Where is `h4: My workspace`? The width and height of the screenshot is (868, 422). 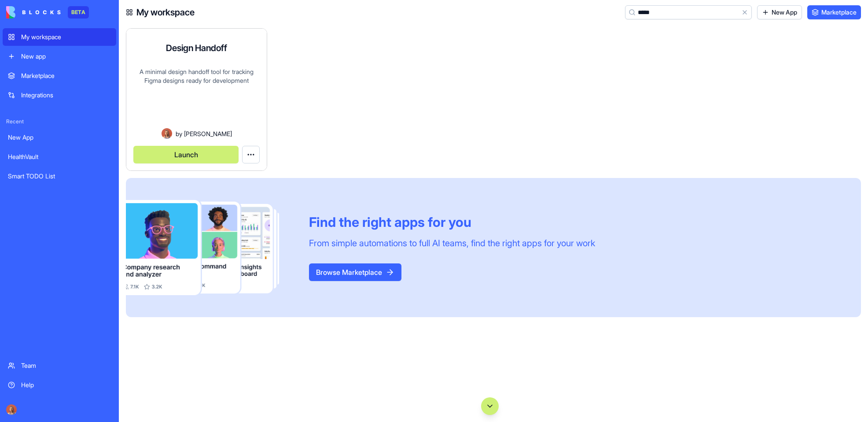 h4: My workspace is located at coordinates (166, 12).